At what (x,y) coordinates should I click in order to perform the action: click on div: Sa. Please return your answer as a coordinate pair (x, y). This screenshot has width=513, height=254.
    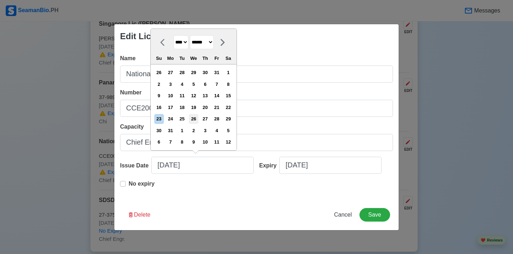
    Looking at the image, I should click on (228, 58).